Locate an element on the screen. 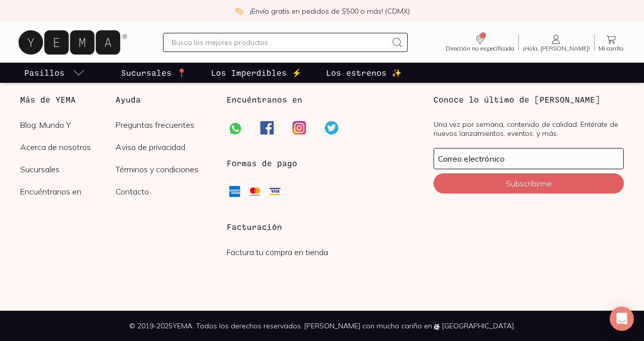  input: Busca los mejores productos is located at coordinates (279, 43).